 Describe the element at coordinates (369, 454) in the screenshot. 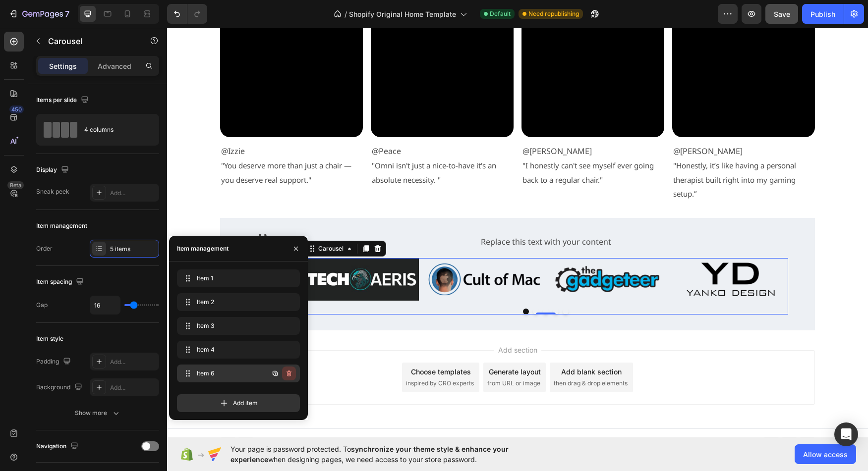

I see `span: synchronize your theme style & enhance your experience` at that location.